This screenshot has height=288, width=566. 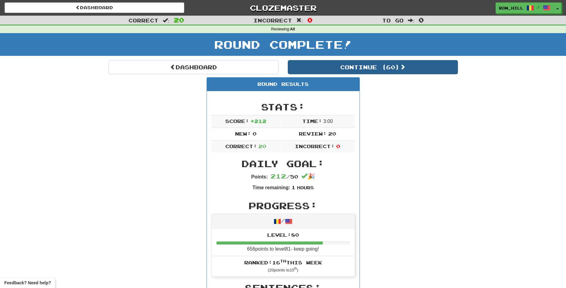 What do you see at coordinates (328, 121) in the screenshot?
I see `span: 3 : 0 0` at bounding box center [328, 121].